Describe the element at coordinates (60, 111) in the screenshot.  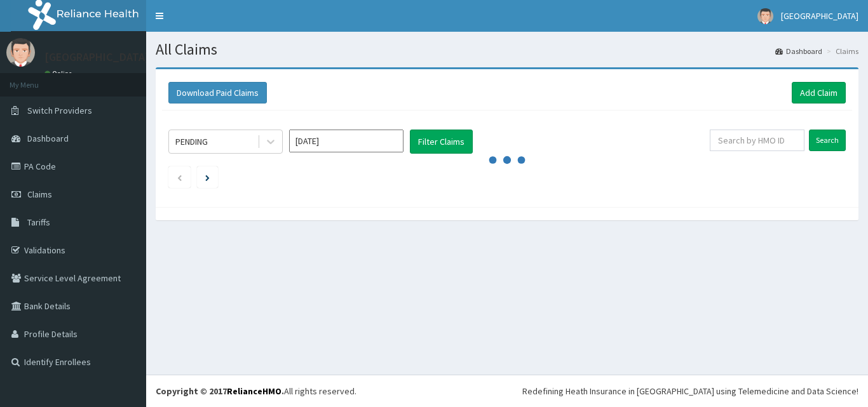
I see `span: Switch Providers` at that location.